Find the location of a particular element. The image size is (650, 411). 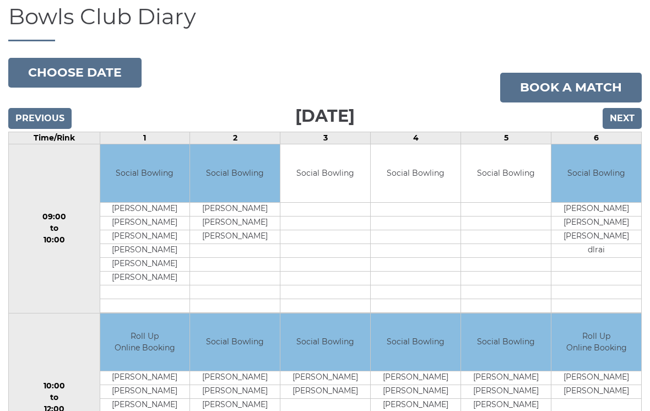

td: 2 is located at coordinates (235, 138).